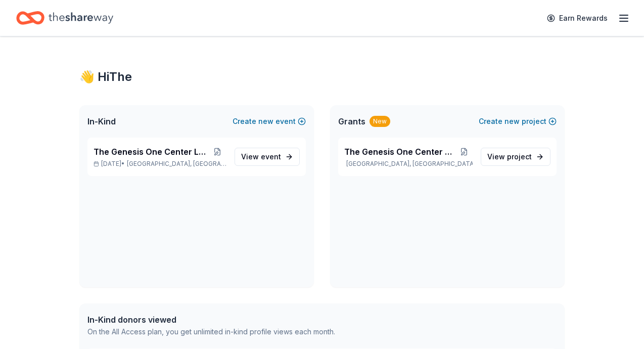  I want to click on button: Createnewevent, so click(269, 122).